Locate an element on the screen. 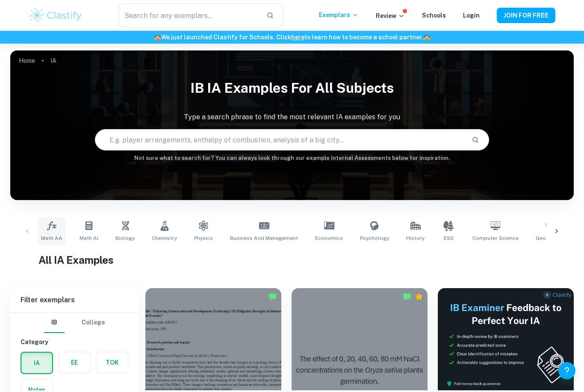  input: Search for any exemplars... is located at coordinates (189, 16).